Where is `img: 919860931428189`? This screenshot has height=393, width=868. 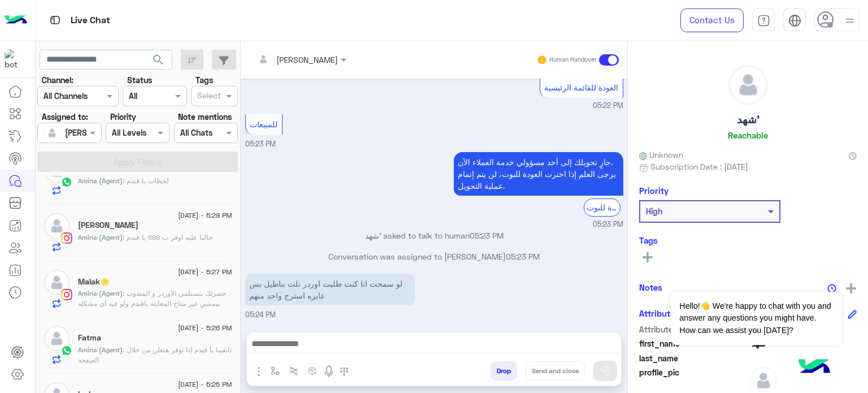
img: 919860931428189 is located at coordinates (14, 60).